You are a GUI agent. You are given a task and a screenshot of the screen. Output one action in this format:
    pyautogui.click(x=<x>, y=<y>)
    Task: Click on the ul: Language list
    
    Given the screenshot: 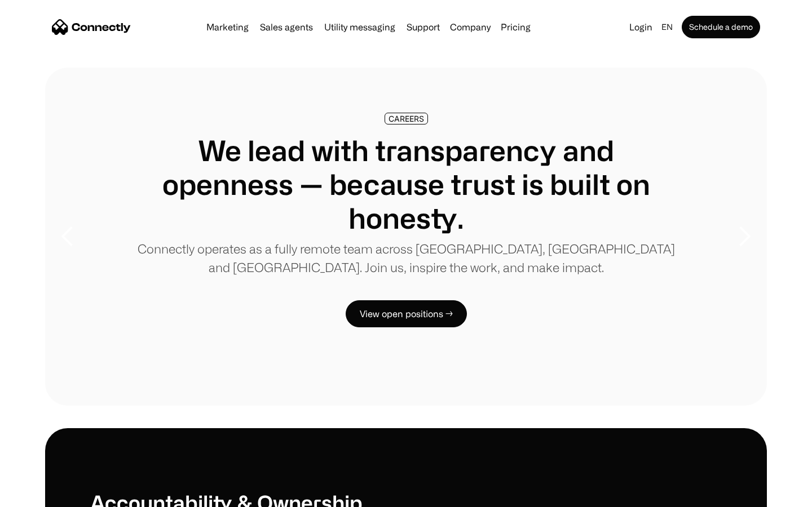 What is the action you would take?
    pyautogui.click(x=45, y=495)
    